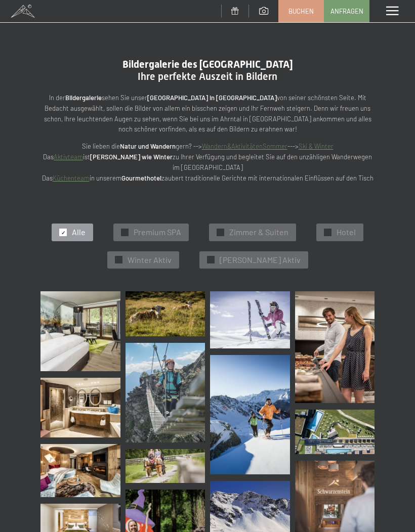 The height and width of the screenshot is (532, 415). Describe the element at coordinates (301, 11) in the screenshot. I see `span: Buchen` at that location.